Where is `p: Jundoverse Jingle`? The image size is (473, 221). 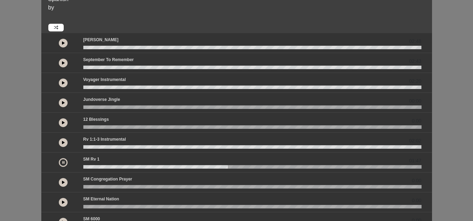
p: Jundoverse Jingle is located at coordinates (101, 100).